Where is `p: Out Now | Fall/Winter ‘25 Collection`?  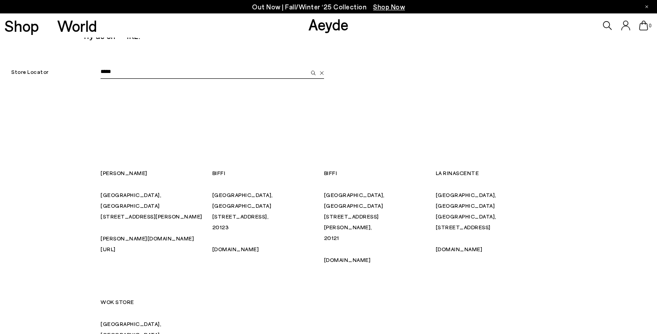 p: Out Now | Fall/Winter ‘25 Collection is located at coordinates (329, 7).